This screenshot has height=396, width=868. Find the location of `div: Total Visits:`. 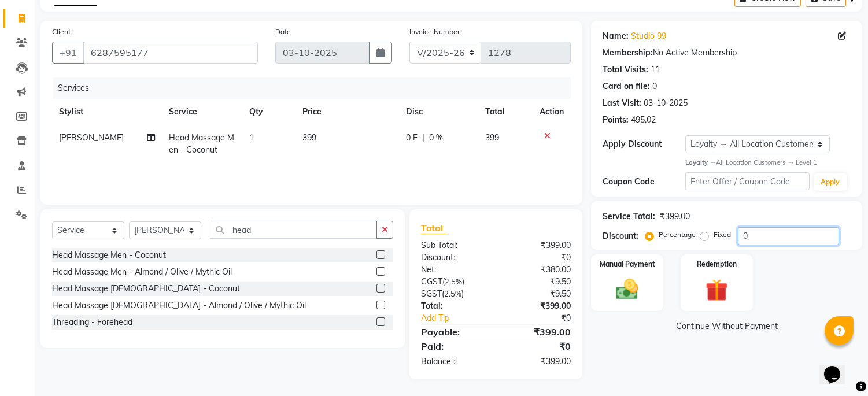

div: Total Visits: is located at coordinates (625, 69).